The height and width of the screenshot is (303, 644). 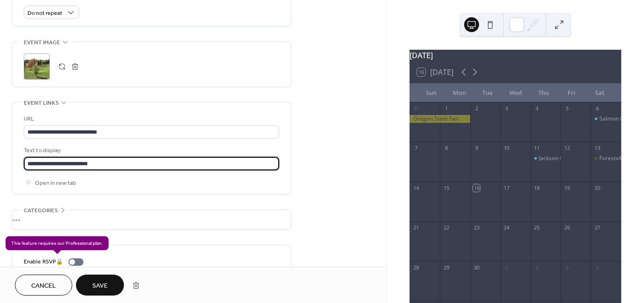 I want to click on div: Sun, so click(x=431, y=93).